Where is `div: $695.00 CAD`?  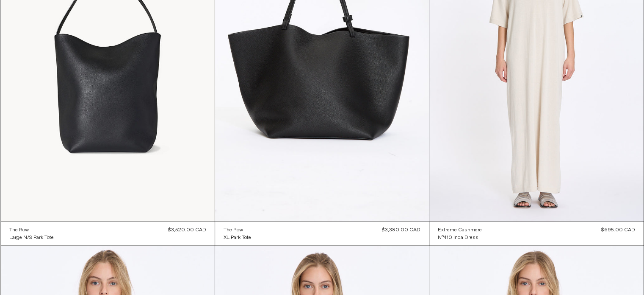
div: $695.00 CAD is located at coordinates (618, 230).